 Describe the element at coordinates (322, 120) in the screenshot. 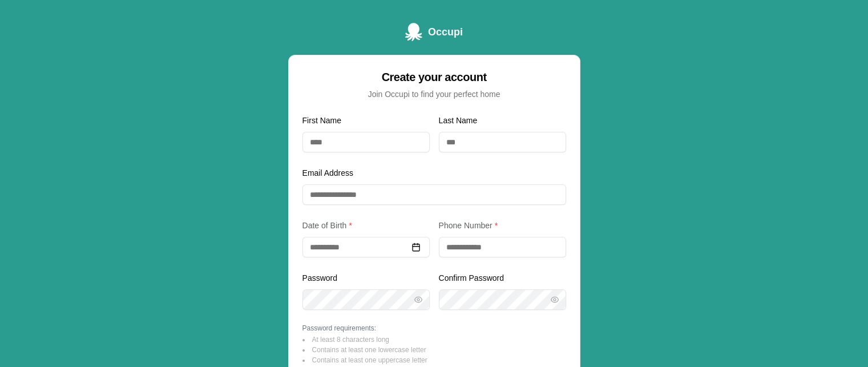

I see `label: First Name` at that location.